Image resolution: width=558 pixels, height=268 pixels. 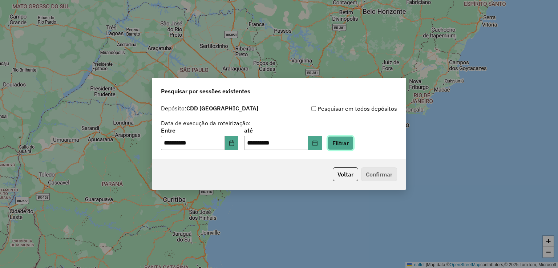 What do you see at coordinates (206, 91) in the screenshot?
I see `span: Pesquisar por sessões existentes` at bounding box center [206, 91].